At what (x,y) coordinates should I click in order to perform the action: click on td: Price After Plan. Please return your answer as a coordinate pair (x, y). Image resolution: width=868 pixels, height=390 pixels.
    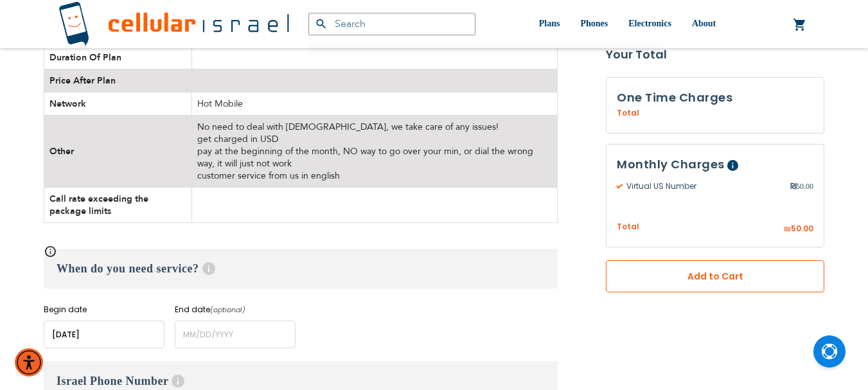
    Looking at the image, I should click on (118, 80).